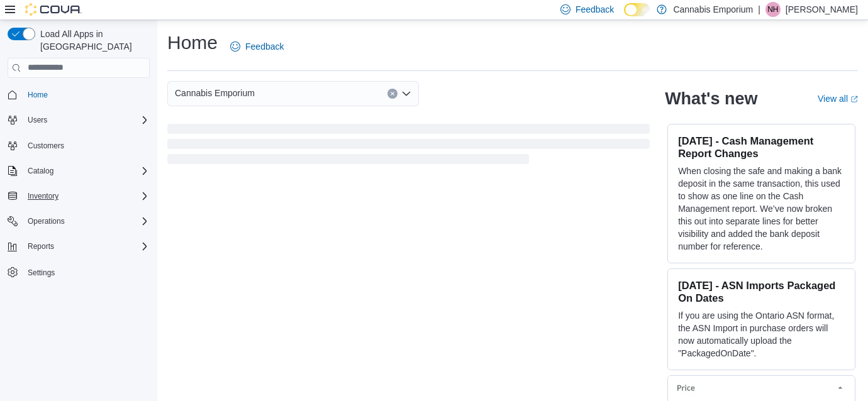 The height and width of the screenshot is (401, 868). What do you see at coordinates (37, 95) in the screenshot?
I see `a: Home` at bounding box center [37, 95].